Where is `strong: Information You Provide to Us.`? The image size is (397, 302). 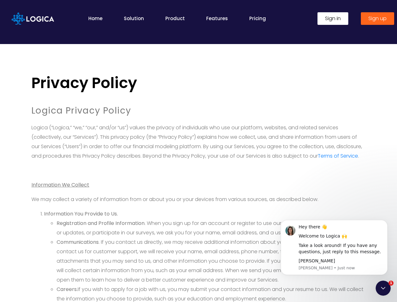 strong: Information You Provide to Us. is located at coordinates (81, 213).